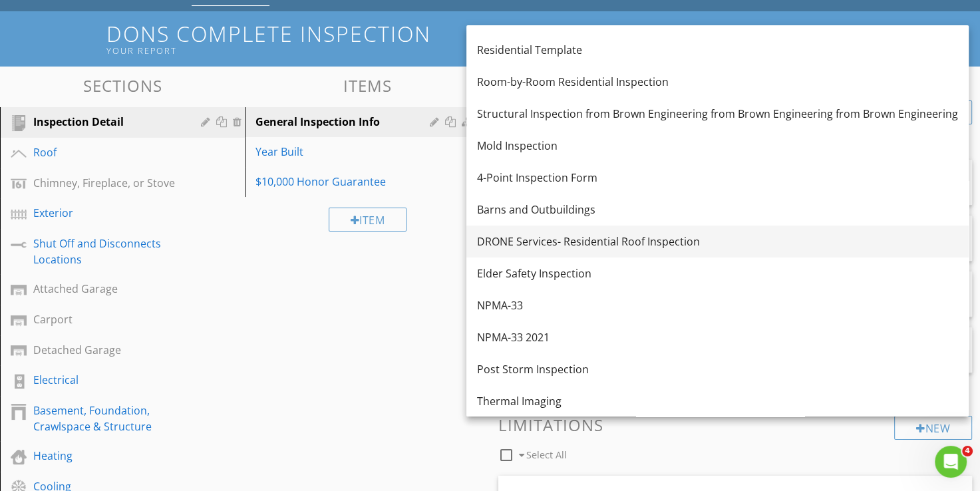  What do you see at coordinates (368, 220) in the screenshot?
I see `div: Item` at bounding box center [368, 220].